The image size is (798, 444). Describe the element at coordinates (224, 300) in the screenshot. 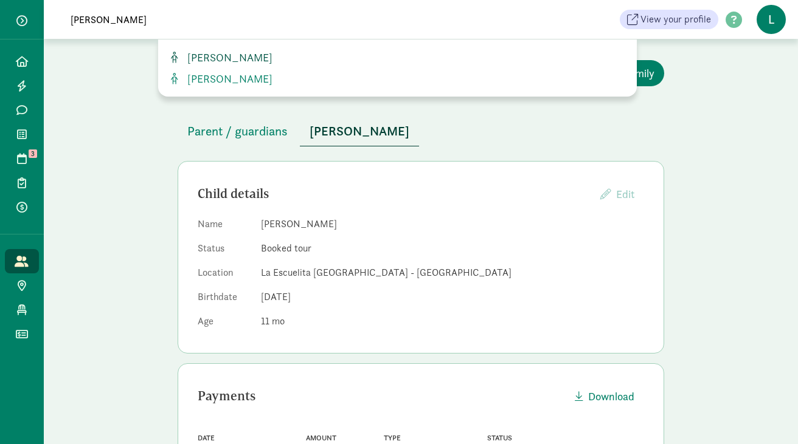

I see `dt: Birthdate` at that location.